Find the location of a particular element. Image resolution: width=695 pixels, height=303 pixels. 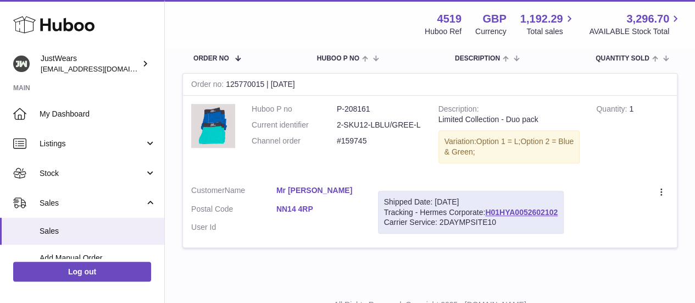

dt: Huboo P no is located at coordinates (294, 109).